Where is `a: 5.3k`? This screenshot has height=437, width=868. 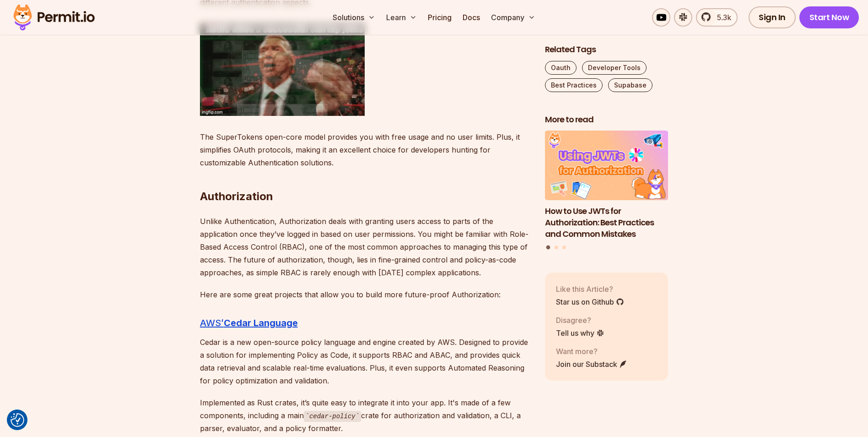 a: 5.3k is located at coordinates (717, 17).